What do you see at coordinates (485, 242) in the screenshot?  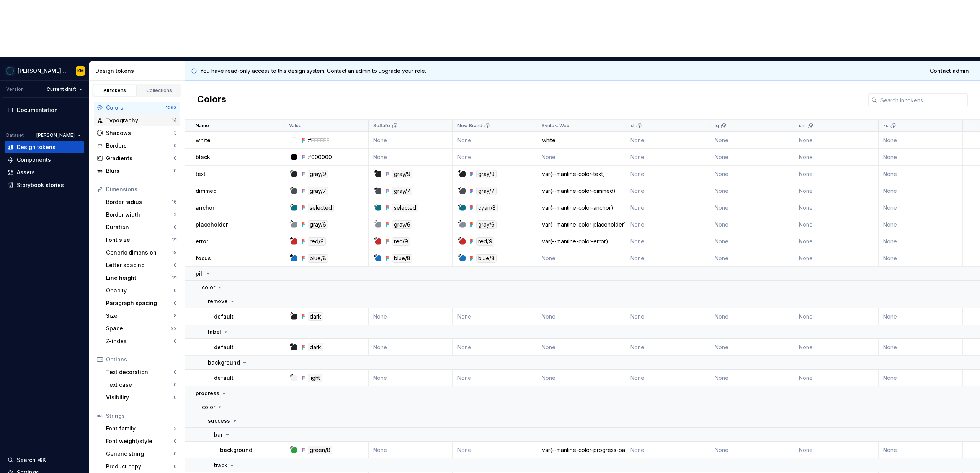 I see `div: red/9` at bounding box center [485, 242].